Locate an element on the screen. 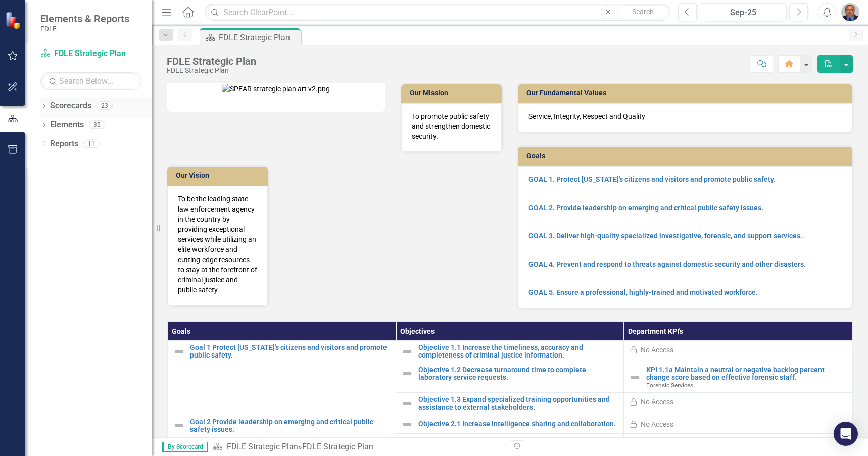 This screenshot has width=868, height=456. small: FDLE is located at coordinates (85, 29).